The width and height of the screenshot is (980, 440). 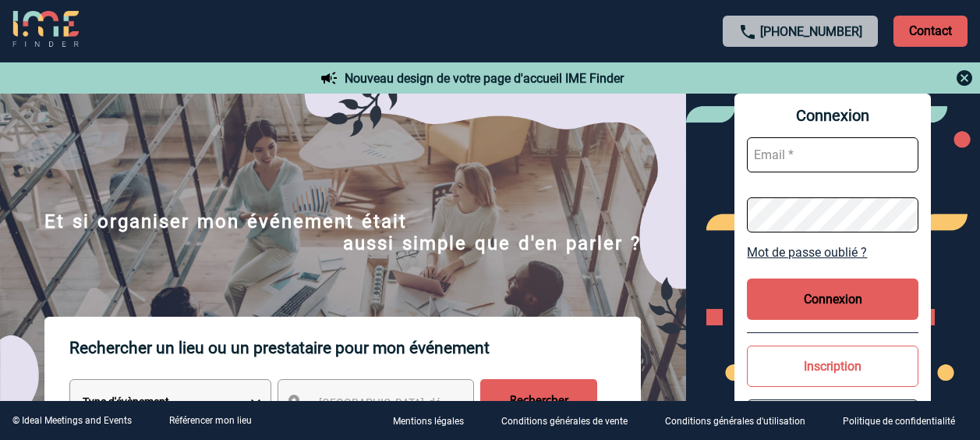 I want to click on a: Référencer mon lieu, so click(x=210, y=421).